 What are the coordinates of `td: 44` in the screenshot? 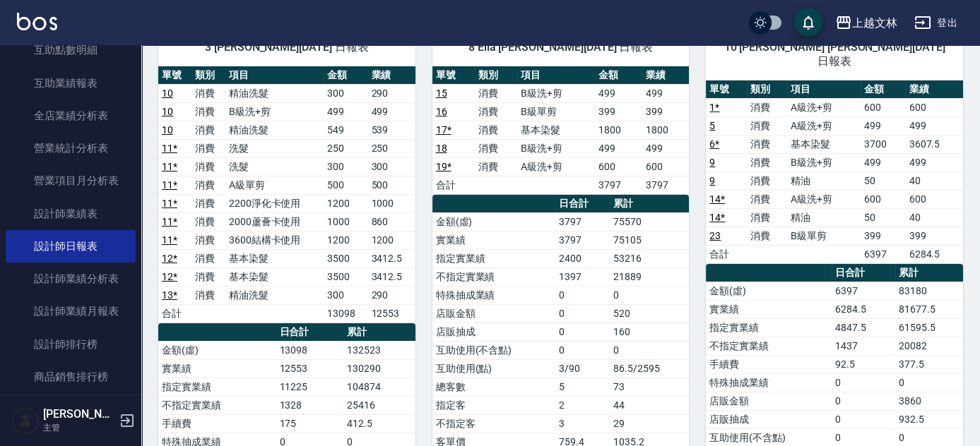 It's located at (649, 405).